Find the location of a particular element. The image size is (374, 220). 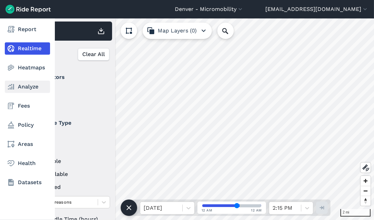

button: Zoom in is located at coordinates (365, 181).